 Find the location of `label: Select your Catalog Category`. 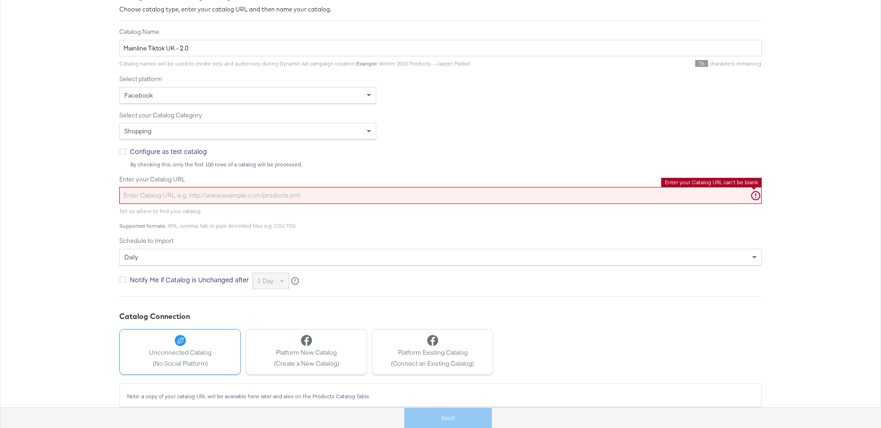

label: Select your Catalog Category is located at coordinates (440, 115).